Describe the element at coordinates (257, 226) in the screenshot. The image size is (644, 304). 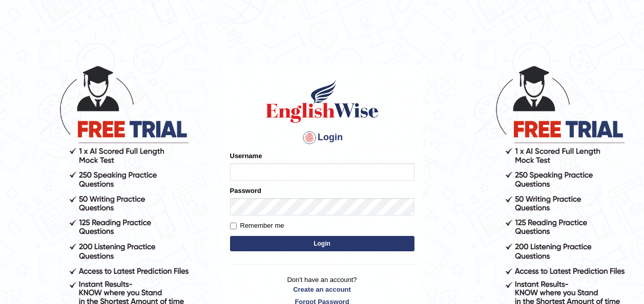
I see `label: Remember me` at that location.